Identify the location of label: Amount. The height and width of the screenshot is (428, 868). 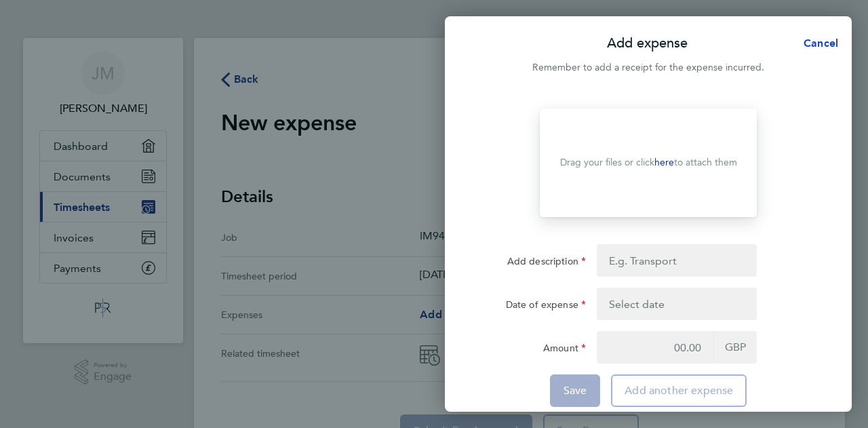
(564, 350).